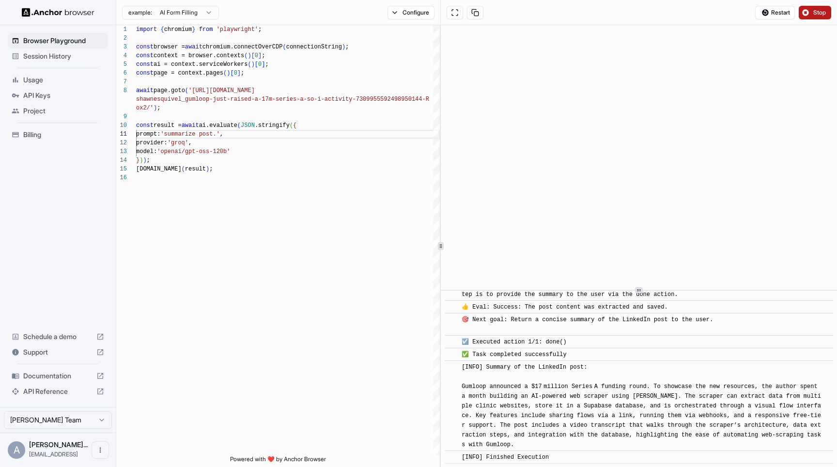 The height and width of the screenshot is (467, 837). Describe the element at coordinates (58, 352) in the screenshot. I see `span: Support` at that location.